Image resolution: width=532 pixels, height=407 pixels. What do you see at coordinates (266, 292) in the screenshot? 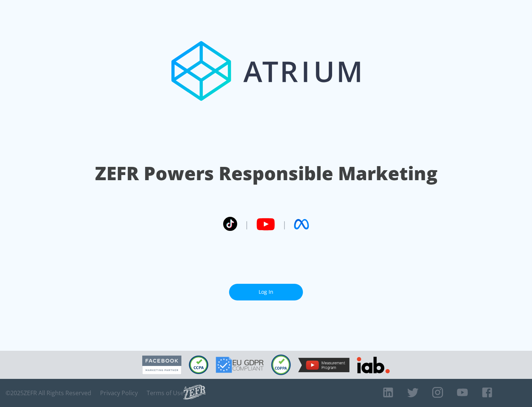
I see `a: Log In` at bounding box center [266, 292].